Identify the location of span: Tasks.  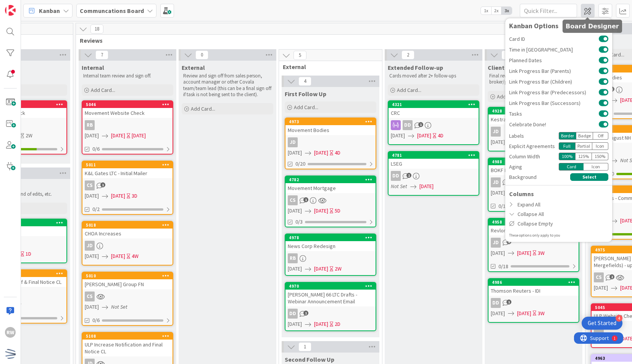
(554, 114).